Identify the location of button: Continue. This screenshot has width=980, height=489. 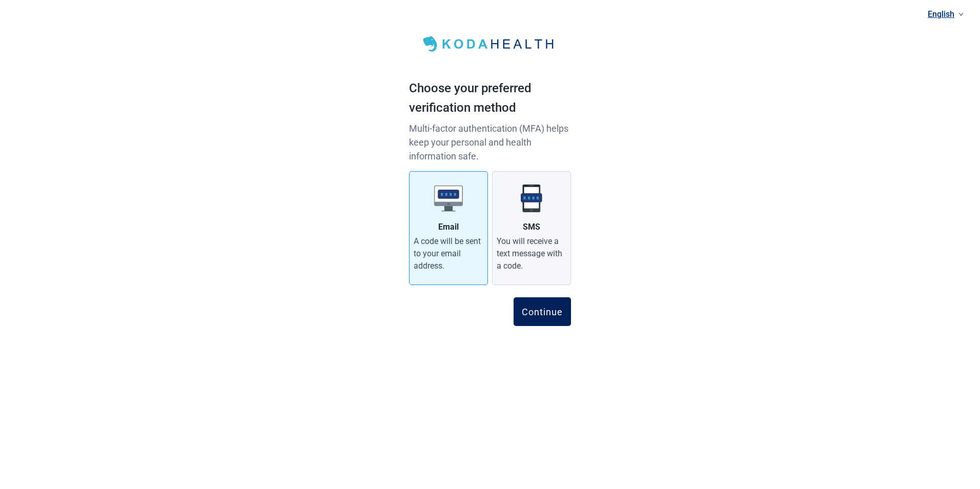
(542, 311).